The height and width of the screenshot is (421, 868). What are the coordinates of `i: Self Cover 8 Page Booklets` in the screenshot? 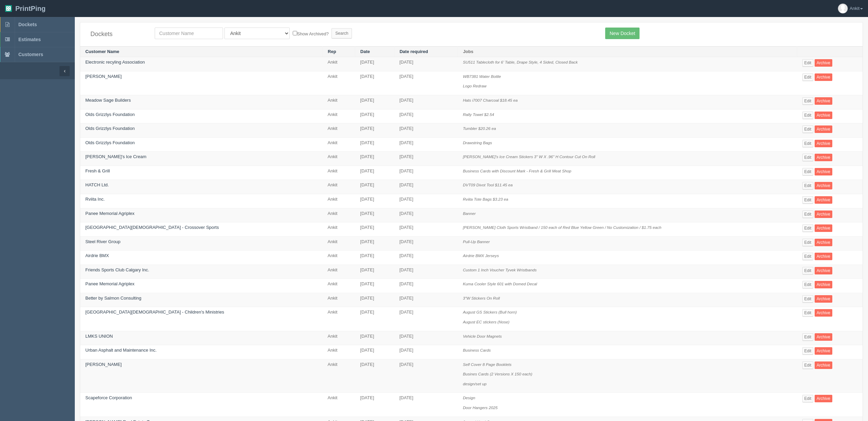 It's located at (487, 365).